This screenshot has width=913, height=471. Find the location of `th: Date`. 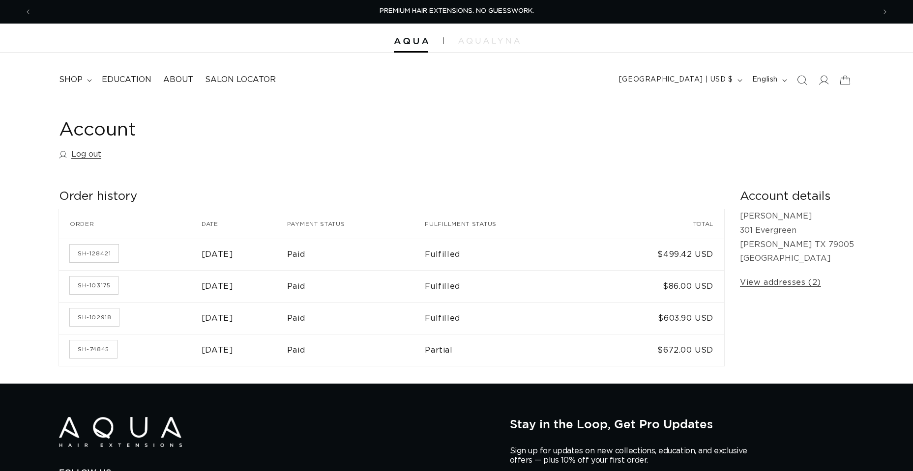

th: Date is located at coordinates (244, 224).